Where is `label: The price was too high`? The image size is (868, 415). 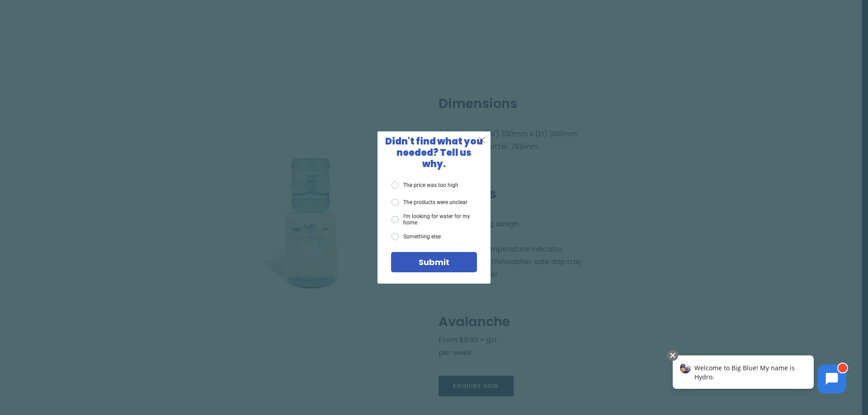
label: The price was too high is located at coordinates (425, 185).